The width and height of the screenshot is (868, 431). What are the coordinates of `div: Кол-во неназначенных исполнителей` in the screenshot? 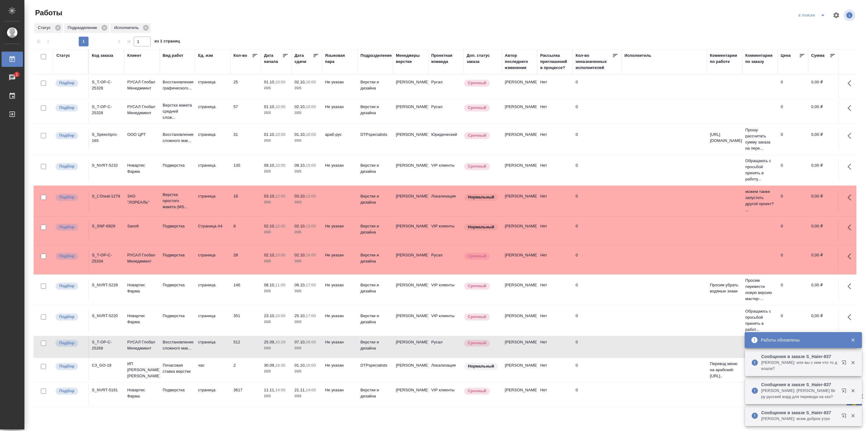 It's located at (594, 62).